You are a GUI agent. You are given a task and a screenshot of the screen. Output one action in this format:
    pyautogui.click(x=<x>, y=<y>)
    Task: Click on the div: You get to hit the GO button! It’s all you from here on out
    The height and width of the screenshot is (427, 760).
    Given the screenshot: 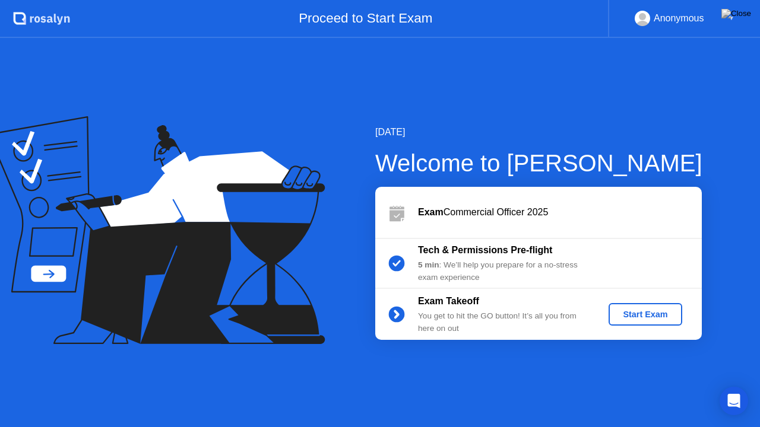 What is the action you would take?
    pyautogui.click(x=503, y=322)
    